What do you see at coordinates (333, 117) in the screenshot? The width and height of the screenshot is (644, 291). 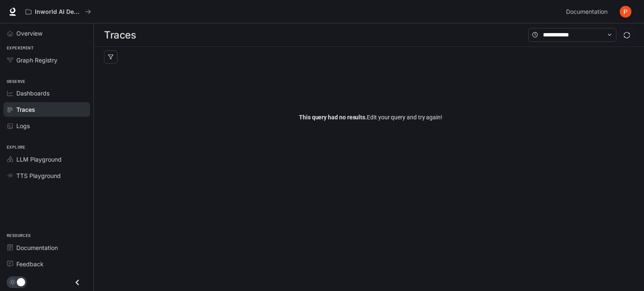 I see `span: This query had no results.` at bounding box center [333, 117].